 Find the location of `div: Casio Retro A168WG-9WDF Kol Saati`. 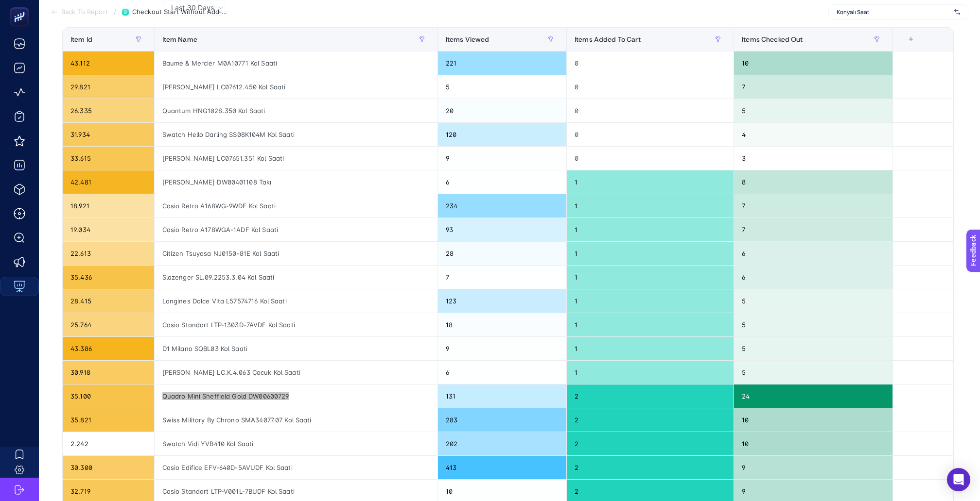

div: Casio Retro A168WG-9WDF Kol Saati is located at coordinates (296, 206).